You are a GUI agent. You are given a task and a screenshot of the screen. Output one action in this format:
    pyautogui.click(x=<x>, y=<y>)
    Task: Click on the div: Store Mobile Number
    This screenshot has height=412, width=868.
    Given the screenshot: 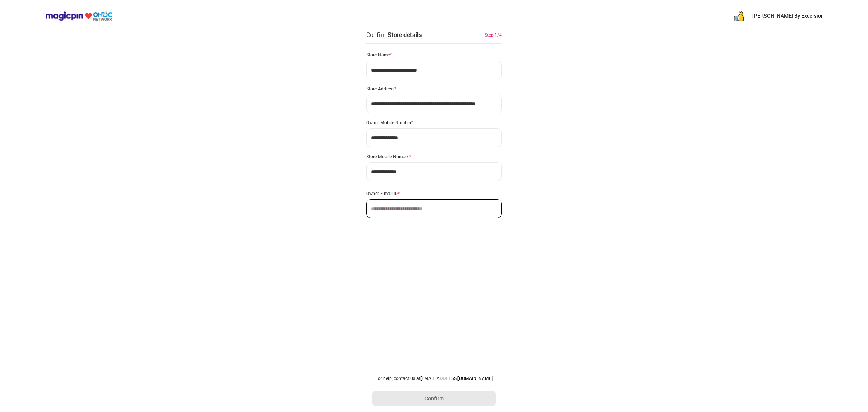 What is the action you would take?
    pyautogui.click(x=434, y=156)
    